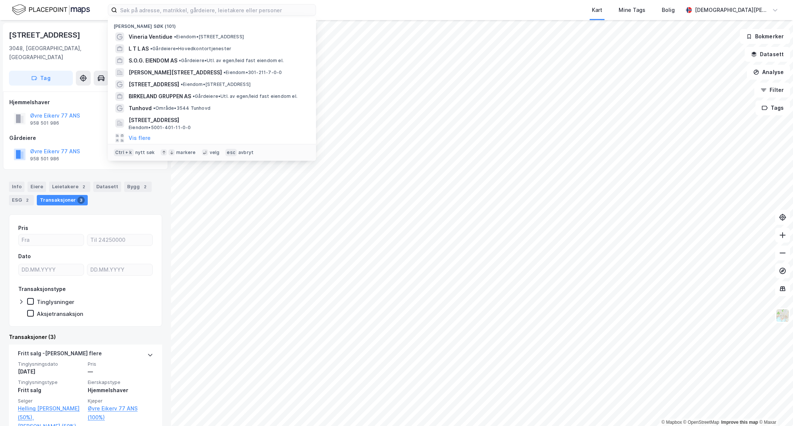  What do you see at coordinates (121, 413) in the screenshot?
I see `a: Øvre Eikerv 77 ANS (100%)` at bounding box center [121, 413].